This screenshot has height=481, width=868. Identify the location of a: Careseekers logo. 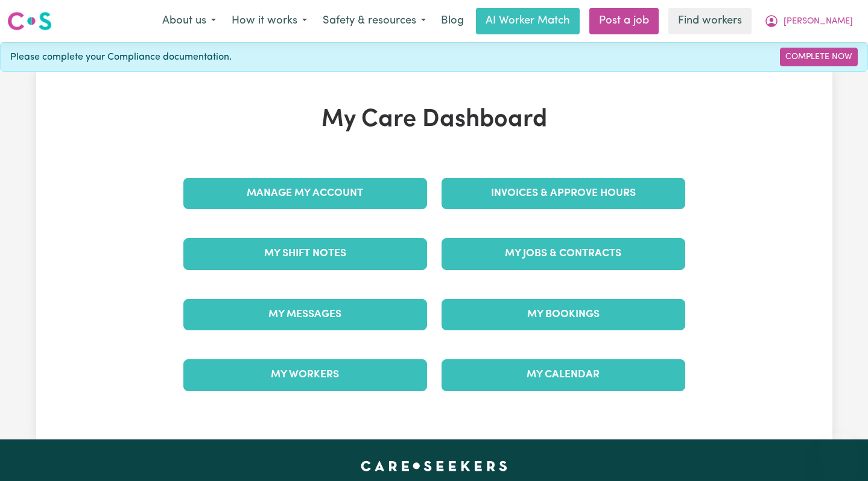
(29, 21).